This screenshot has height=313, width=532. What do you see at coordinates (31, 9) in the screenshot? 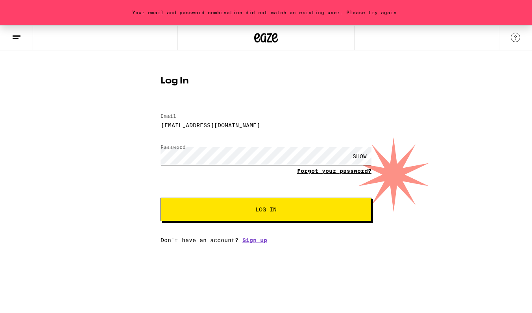
I see `span: Hi. Need any help?` at bounding box center [31, 9].